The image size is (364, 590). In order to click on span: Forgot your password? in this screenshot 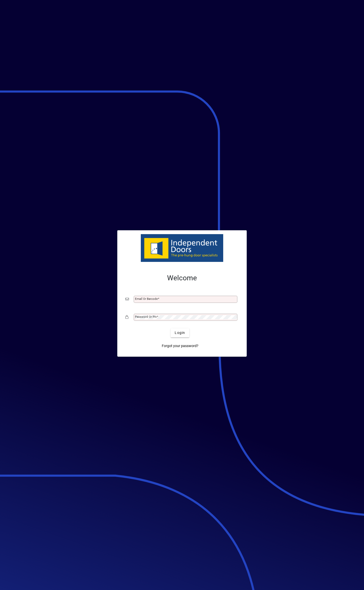, I will do `click(180, 346)`.